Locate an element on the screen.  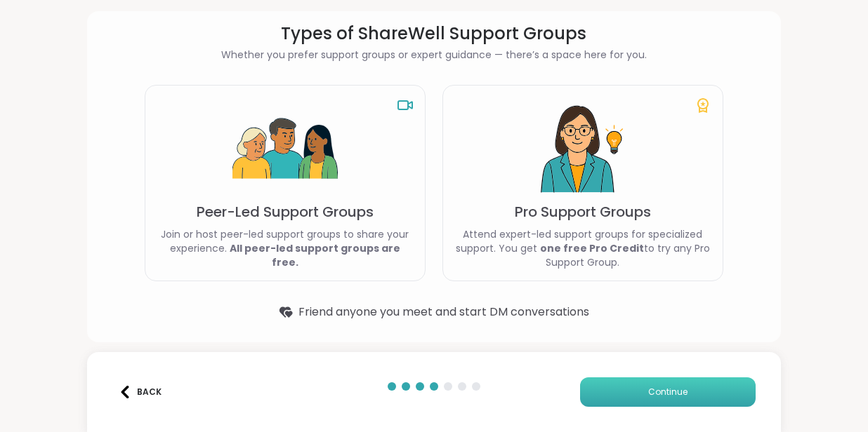
span: Continue is located at coordinates (668, 393).